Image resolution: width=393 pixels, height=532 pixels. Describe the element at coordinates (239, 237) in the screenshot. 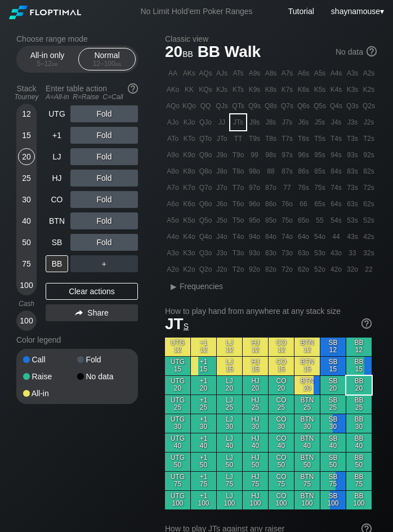

I see `div: T4o` at that location.